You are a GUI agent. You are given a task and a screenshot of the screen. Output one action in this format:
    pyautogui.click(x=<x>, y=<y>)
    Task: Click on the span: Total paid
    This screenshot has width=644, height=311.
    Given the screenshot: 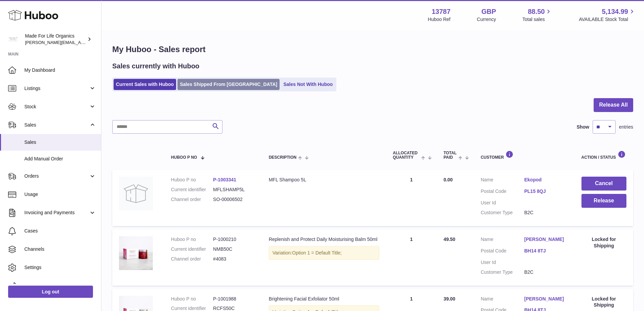 What is the action you would take?
    pyautogui.click(x=450, y=155)
    